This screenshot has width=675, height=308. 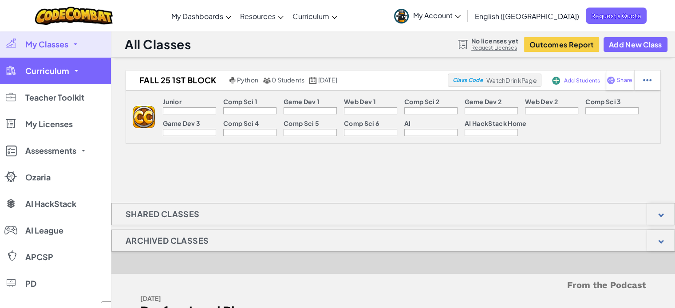 What do you see at coordinates (51, 204) in the screenshot?
I see `span: AI HackStack` at bounding box center [51, 204].